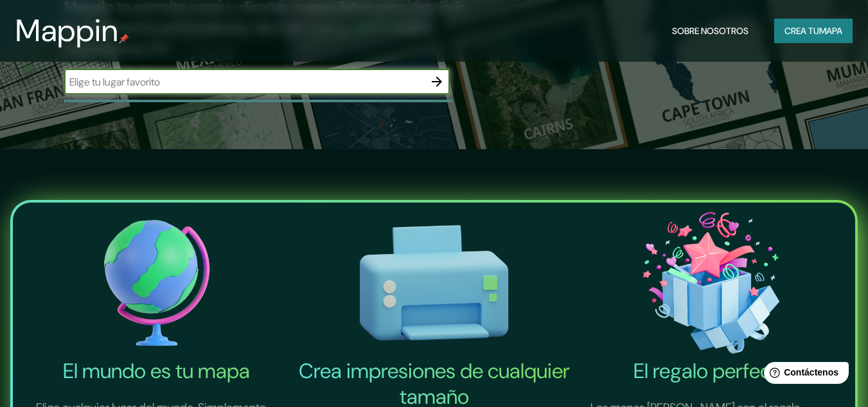  Describe the element at coordinates (67, 30) in the screenshot. I see `font: Mappin` at that location.